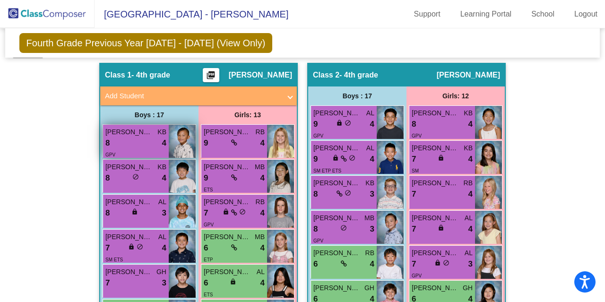  What do you see at coordinates (427, 14) in the screenshot?
I see `a: Support` at bounding box center [427, 14].